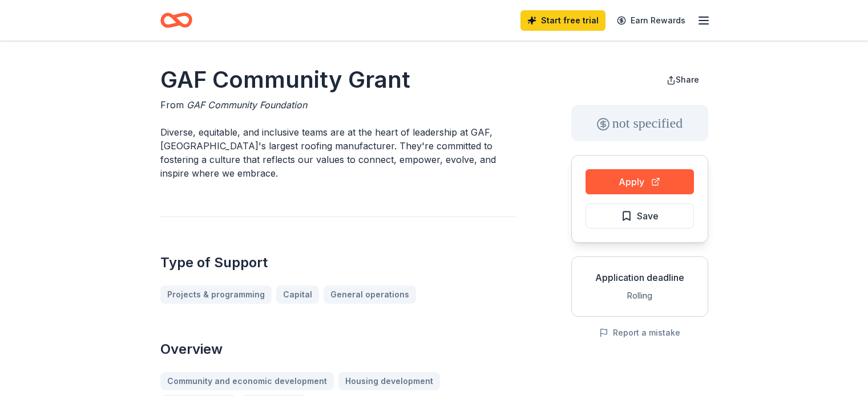  What do you see at coordinates (639, 182) in the screenshot?
I see `button: Apply` at bounding box center [639, 182].